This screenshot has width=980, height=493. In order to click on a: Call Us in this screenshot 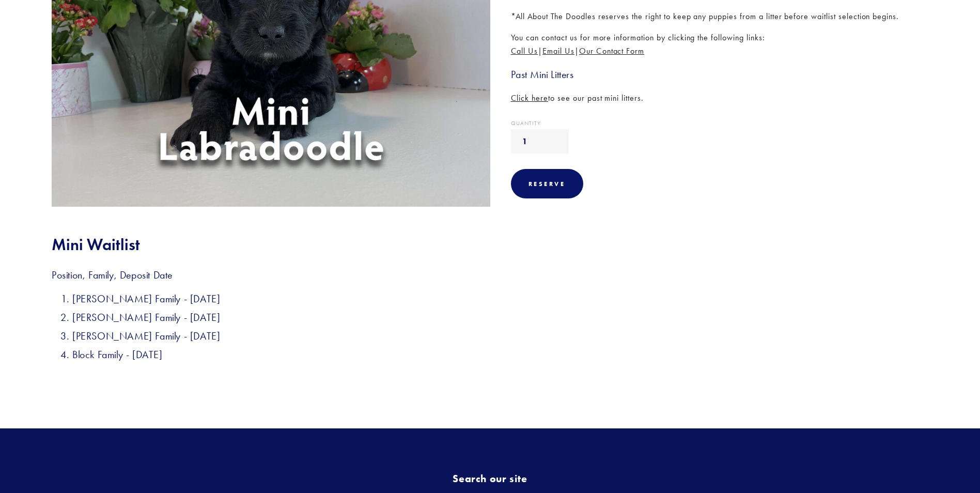, I will do `click(525, 51)`.